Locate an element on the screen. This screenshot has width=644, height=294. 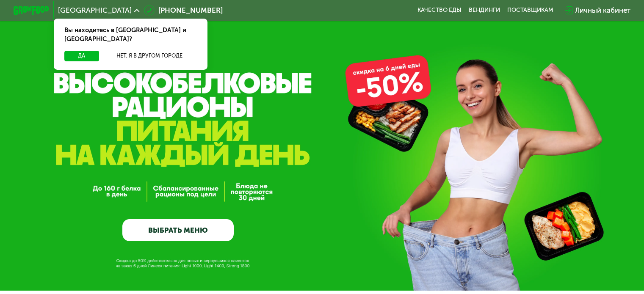
a: Качество еды is located at coordinates (440, 10).